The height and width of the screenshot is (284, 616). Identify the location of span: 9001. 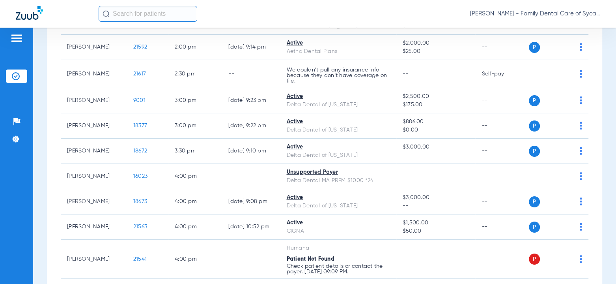
(139, 100).